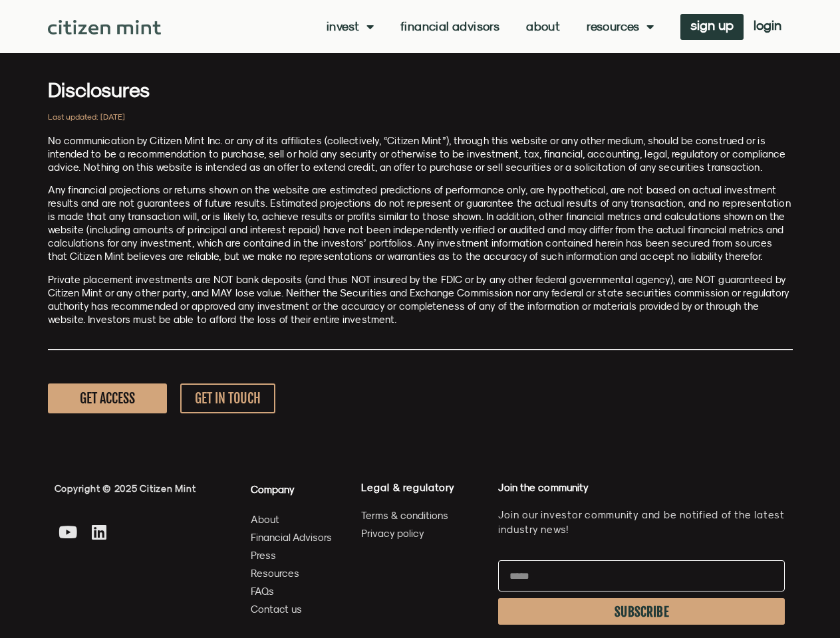  I want to click on span: FAQs, so click(262, 591).